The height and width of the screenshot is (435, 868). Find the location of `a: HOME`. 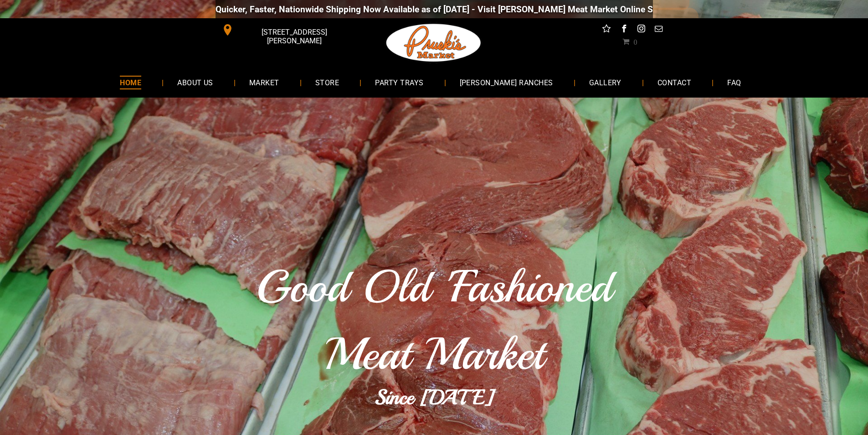

a: HOME is located at coordinates (130, 82).